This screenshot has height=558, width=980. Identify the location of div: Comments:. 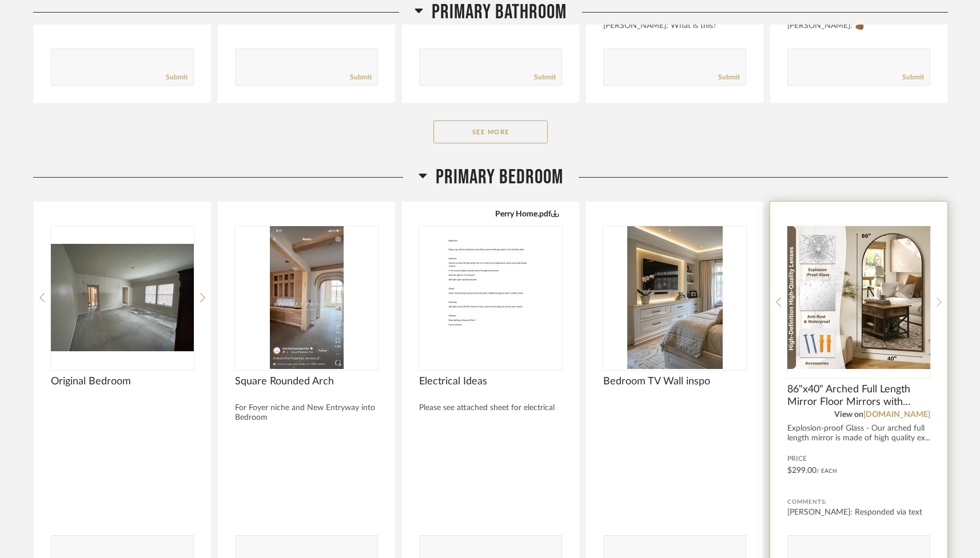
(859, 502).